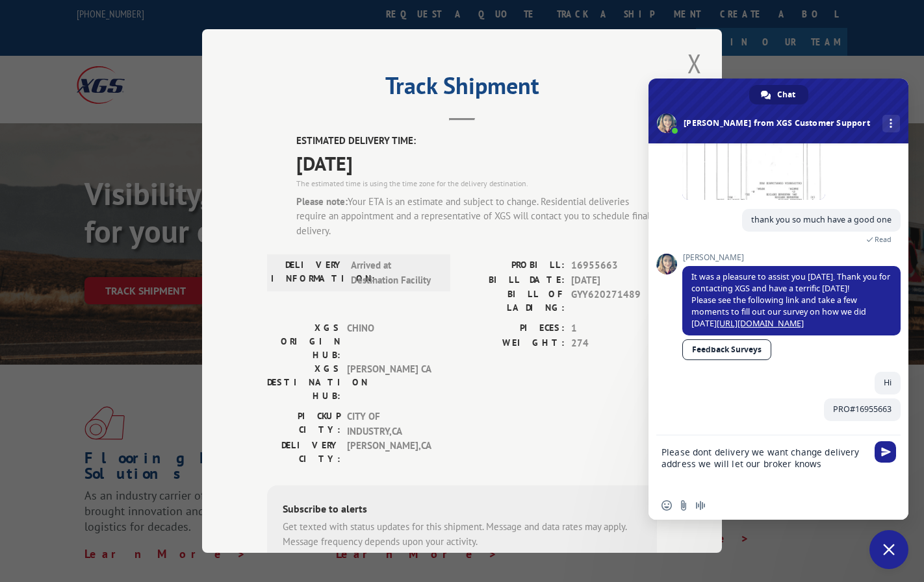  I want to click on label: PROBILL:, so click(513, 266).